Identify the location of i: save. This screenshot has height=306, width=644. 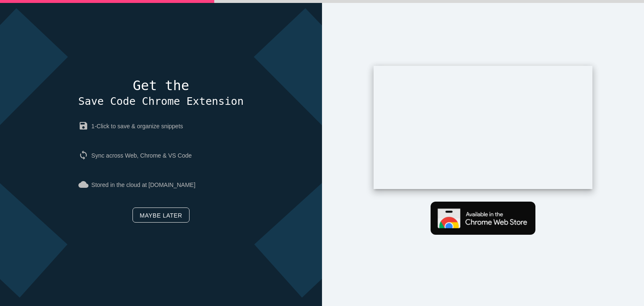
(84, 126).